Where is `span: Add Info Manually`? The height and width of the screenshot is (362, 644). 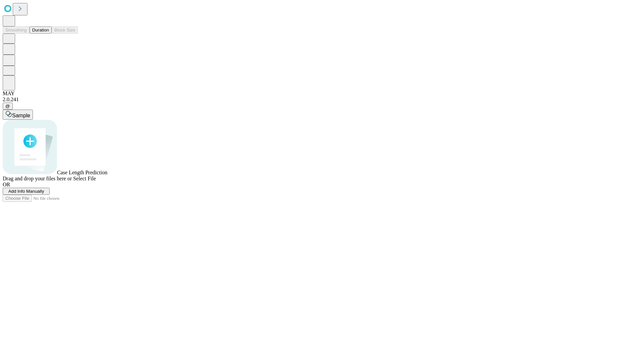
span: Add Info Manually is located at coordinates (26, 191).